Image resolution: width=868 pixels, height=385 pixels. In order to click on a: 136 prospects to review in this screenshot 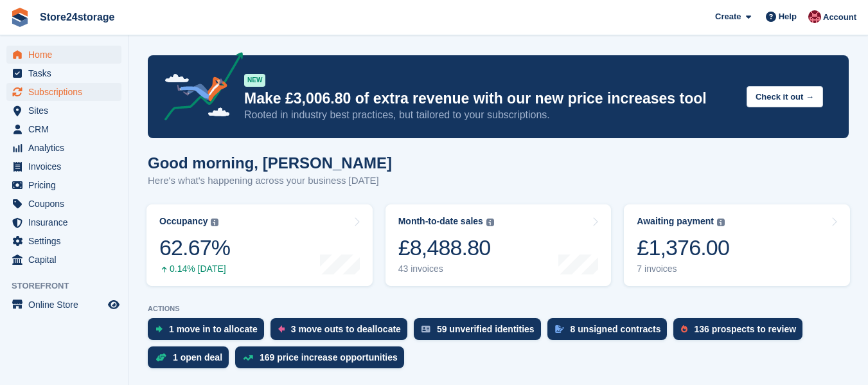, I will do `click(741, 332)`.